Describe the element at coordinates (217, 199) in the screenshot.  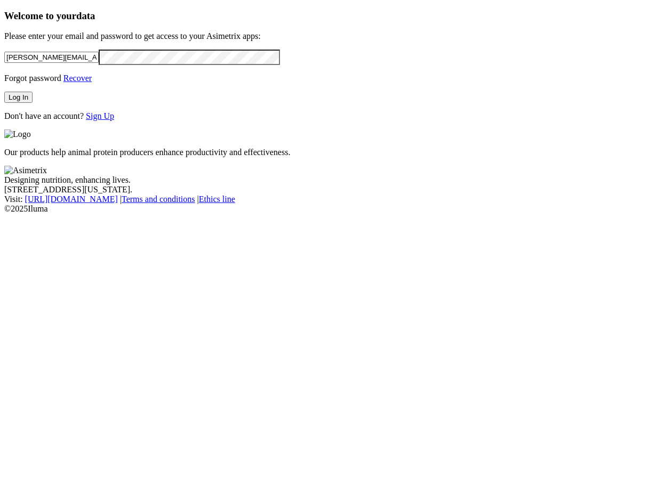
I see `a: Ethics line` at that location.